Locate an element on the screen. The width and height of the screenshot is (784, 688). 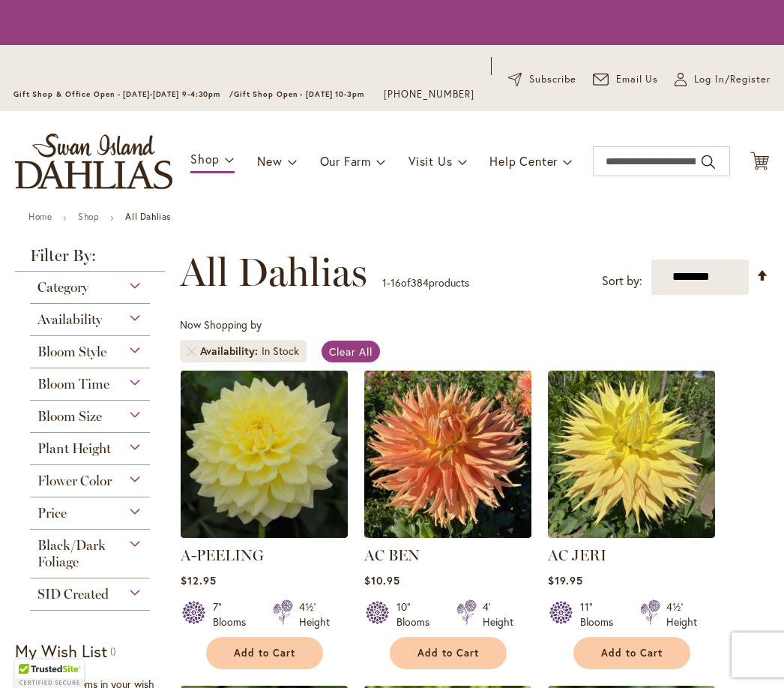
span: New is located at coordinates (269, 160).